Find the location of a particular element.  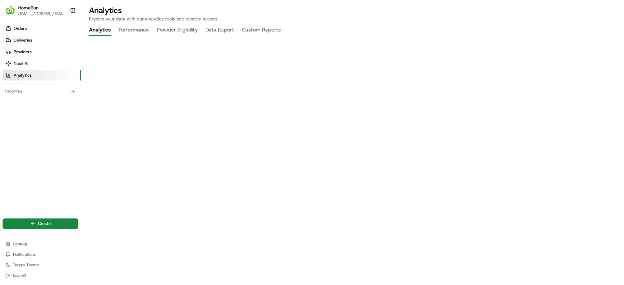

button: Log out is located at coordinates (40, 276).